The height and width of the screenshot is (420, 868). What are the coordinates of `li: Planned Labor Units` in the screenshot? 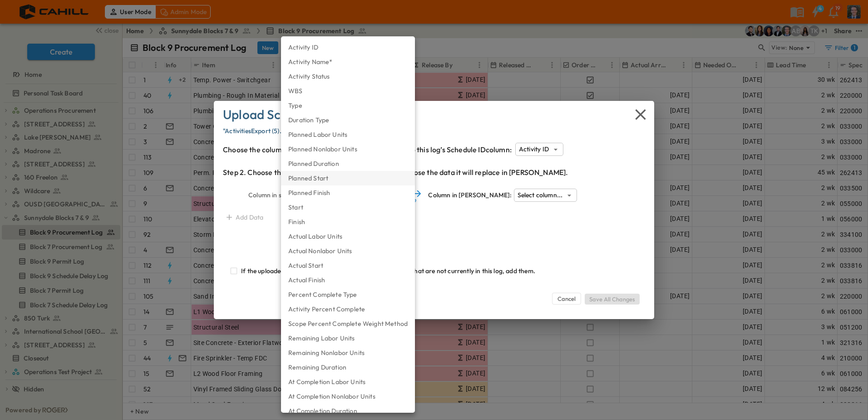 It's located at (348, 134).